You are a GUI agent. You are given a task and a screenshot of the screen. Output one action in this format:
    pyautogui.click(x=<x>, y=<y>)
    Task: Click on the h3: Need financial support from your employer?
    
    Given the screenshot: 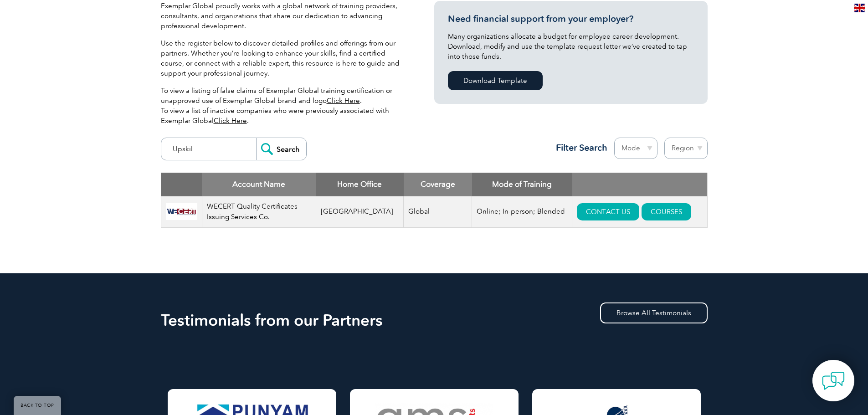 What is the action you would take?
    pyautogui.click(x=571, y=19)
    